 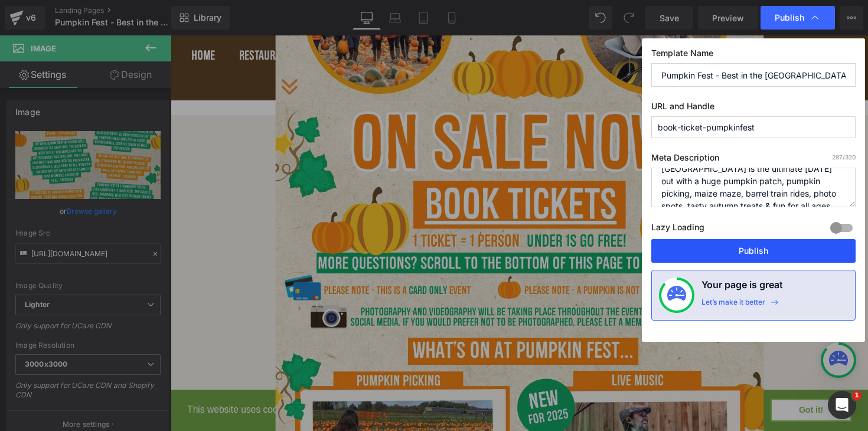 What do you see at coordinates (754, 108) in the screenshot?
I see `label: URL and Handle` at bounding box center [754, 108].